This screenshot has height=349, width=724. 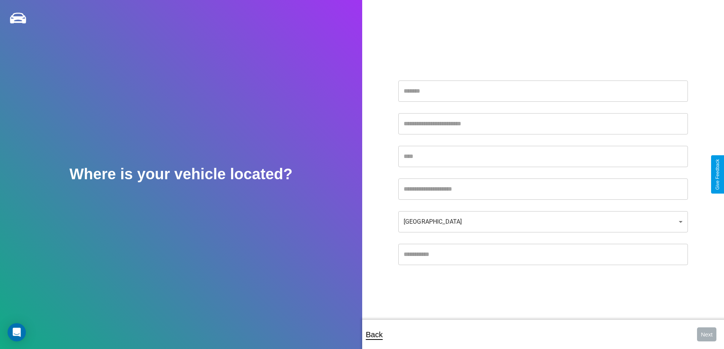 I want to click on div: Open Intercom Messenger, so click(x=17, y=332).